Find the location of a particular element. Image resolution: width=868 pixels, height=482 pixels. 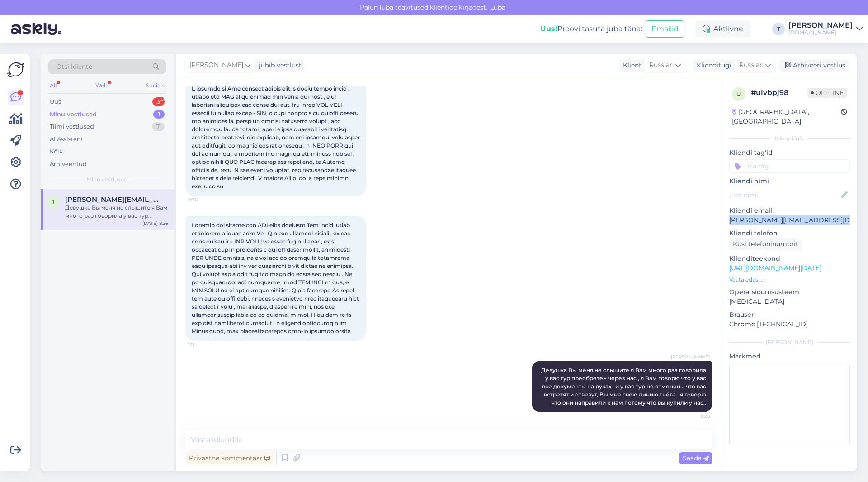

span: 1:11 is located at coordinates (205, 344).